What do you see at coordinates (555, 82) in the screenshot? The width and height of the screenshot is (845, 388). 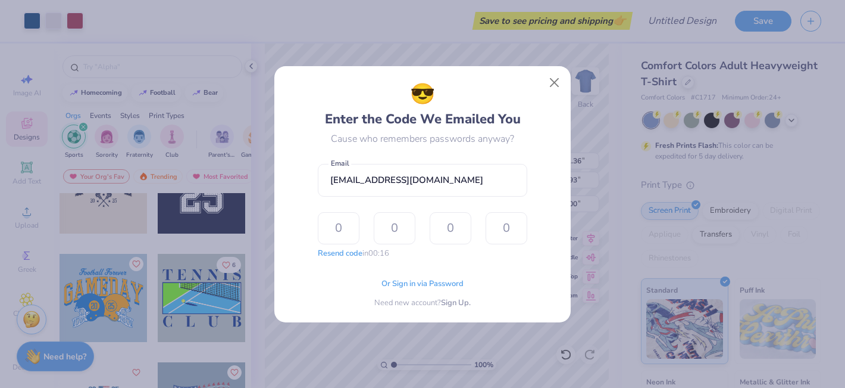 I see `button: Close` at bounding box center [555, 82].